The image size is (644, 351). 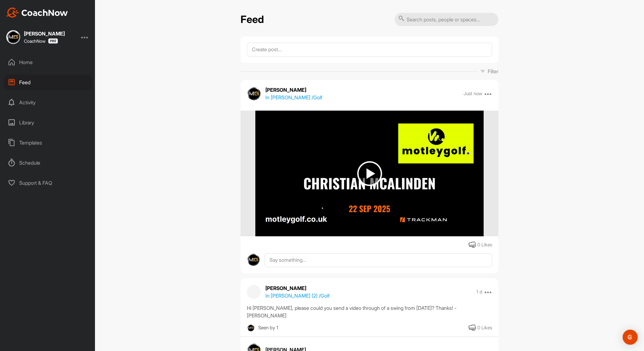 I want to click on p: Just now, so click(x=473, y=93).